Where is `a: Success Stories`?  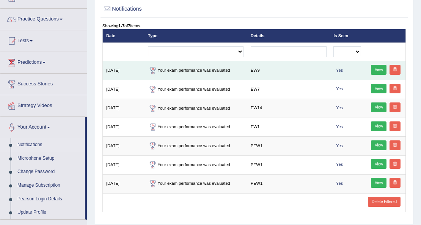
a: Success Stories is located at coordinates (44, 83).